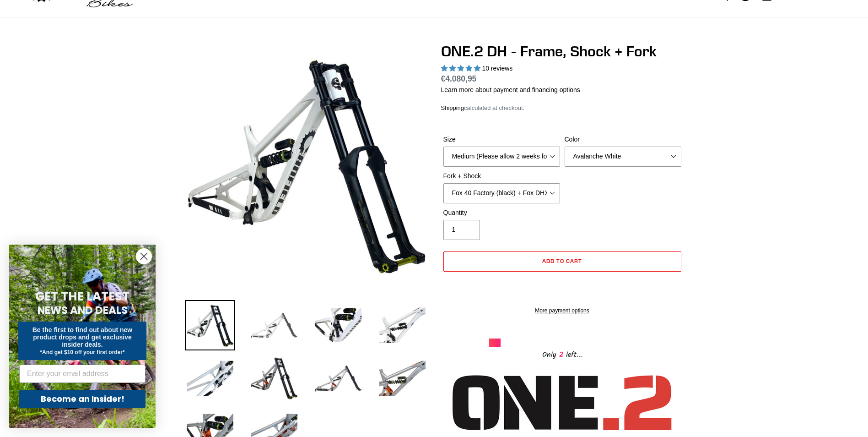 This screenshot has width=868, height=437. Describe the element at coordinates (82, 374) in the screenshot. I see `input: Enter your email address` at that location.